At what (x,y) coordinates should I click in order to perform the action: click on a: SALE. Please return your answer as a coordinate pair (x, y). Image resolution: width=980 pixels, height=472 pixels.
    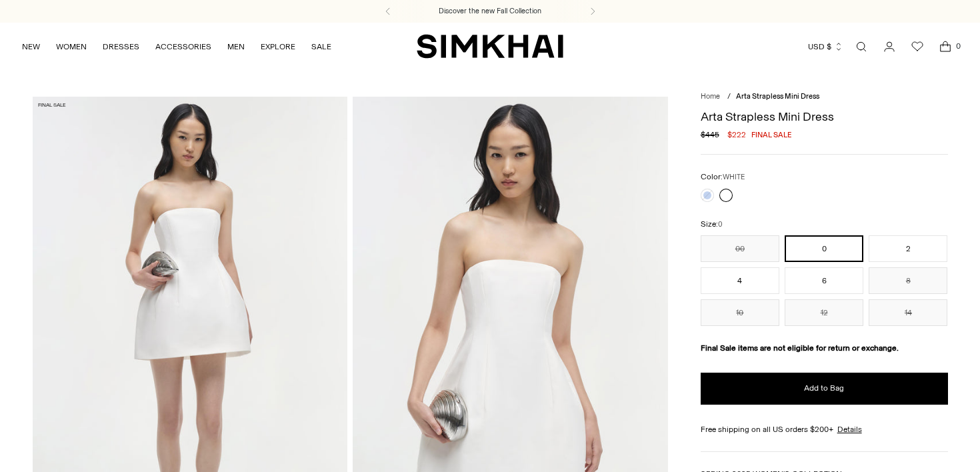
    Looking at the image, I should click on (321, 46).